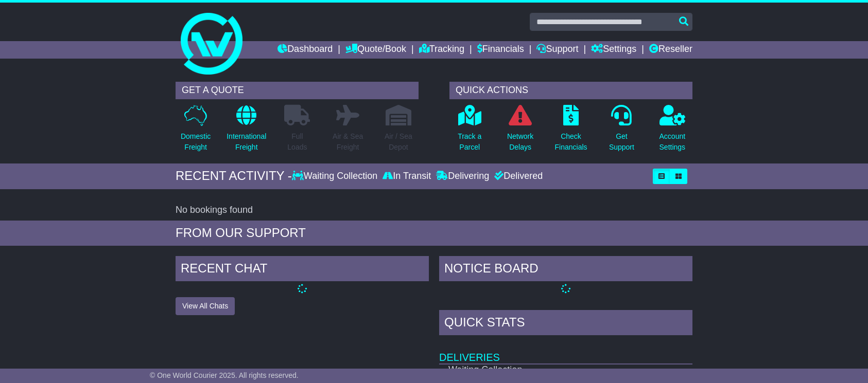  I want to click on a: Reseller, so click(671, 50).